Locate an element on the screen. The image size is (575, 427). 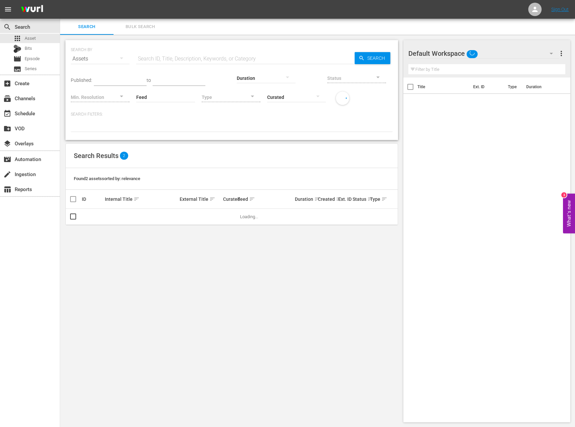
div: Duration is located at coordinates (305, 199).